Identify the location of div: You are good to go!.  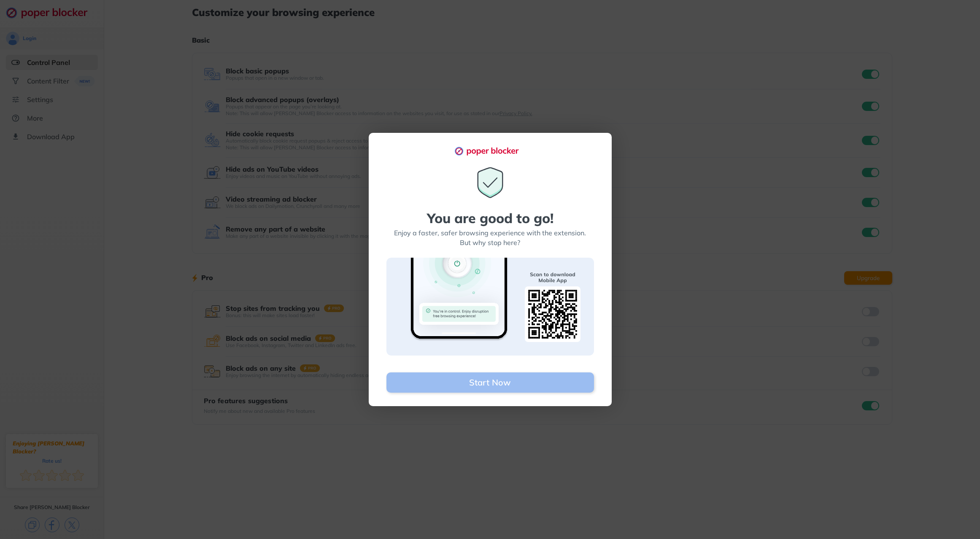
(490, 218).